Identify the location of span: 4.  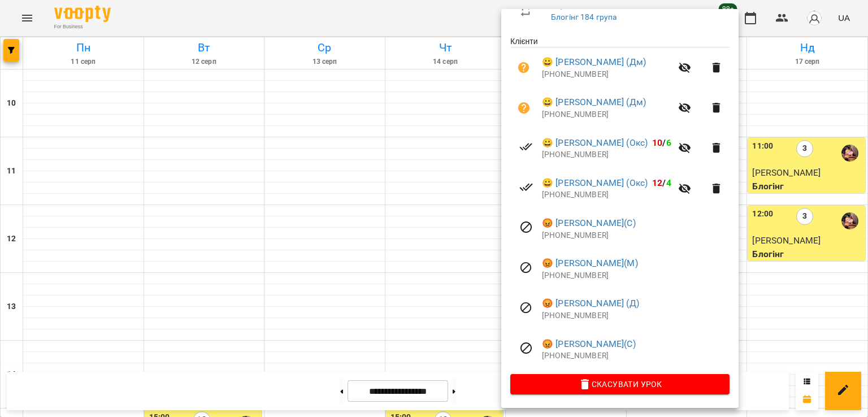
(669, 182).